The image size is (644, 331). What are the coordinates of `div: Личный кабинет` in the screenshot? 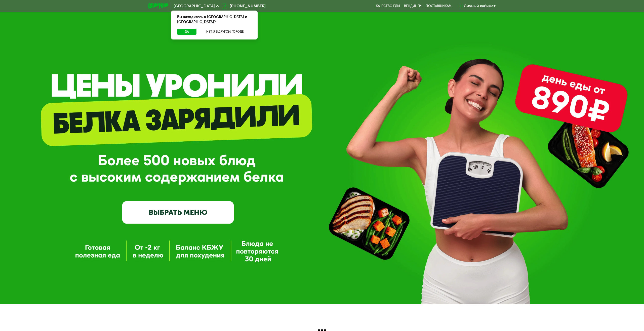 It's located at (480, 6).